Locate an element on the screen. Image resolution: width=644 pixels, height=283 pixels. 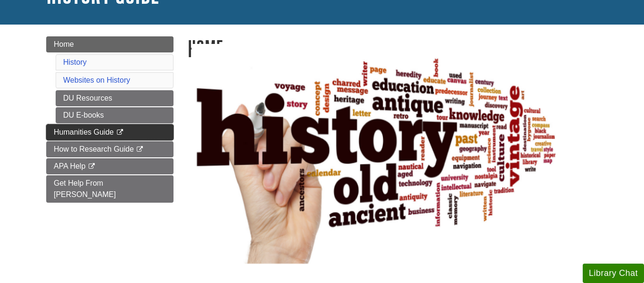
a: Websites on History is located at coordinates (97, 80).